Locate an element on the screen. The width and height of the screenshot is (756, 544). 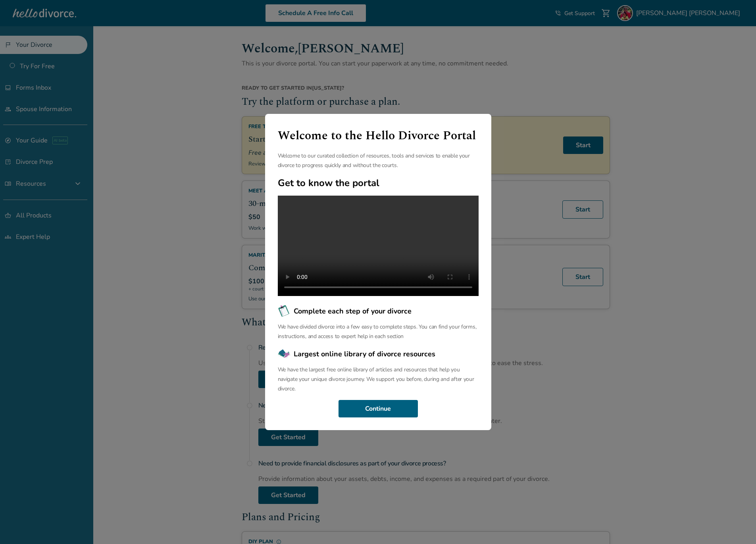
span: Complete each step of your divorce is located at coordinates (352, 311).